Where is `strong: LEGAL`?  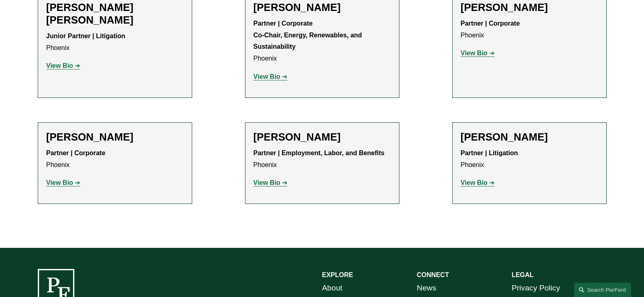
strong: LEGAL is located at coordinates (522, 275).